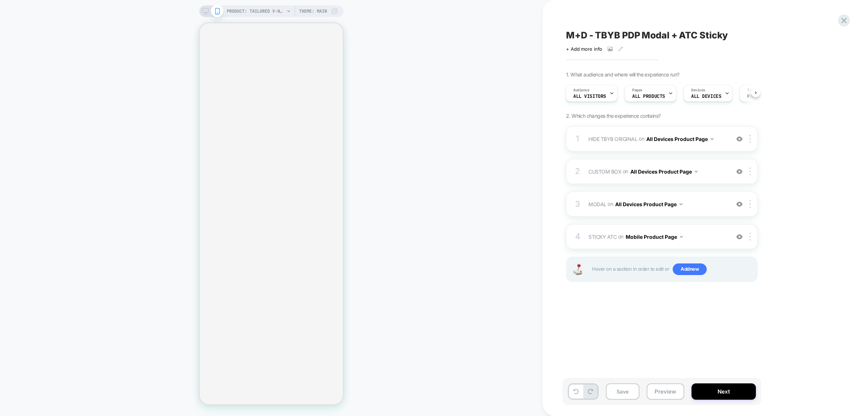  What do you see at coordinates (666, 391) in the screenshot?
I see `button: Preview` at bounding box center [666, 391].